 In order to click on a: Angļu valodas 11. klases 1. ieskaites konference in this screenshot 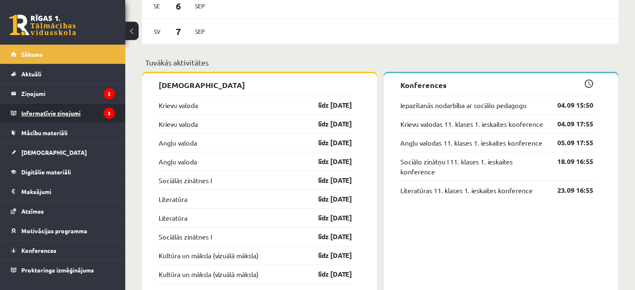, I will do `click(471, 143)`.